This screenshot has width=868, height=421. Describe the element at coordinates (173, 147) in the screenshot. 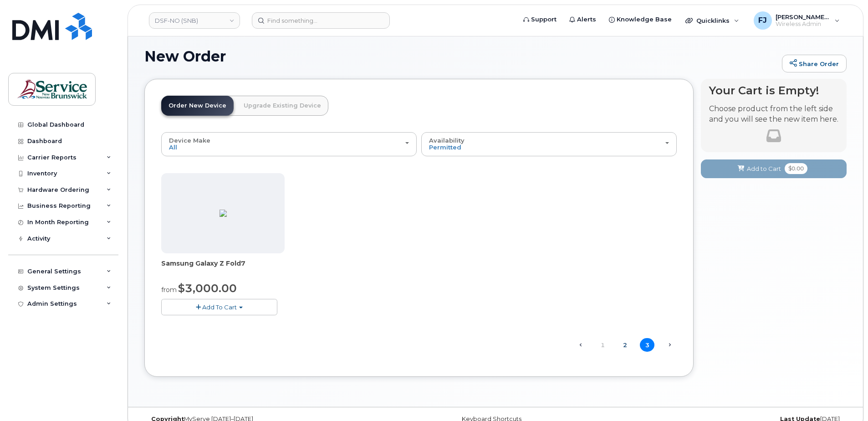

I see `span: All` at that location.